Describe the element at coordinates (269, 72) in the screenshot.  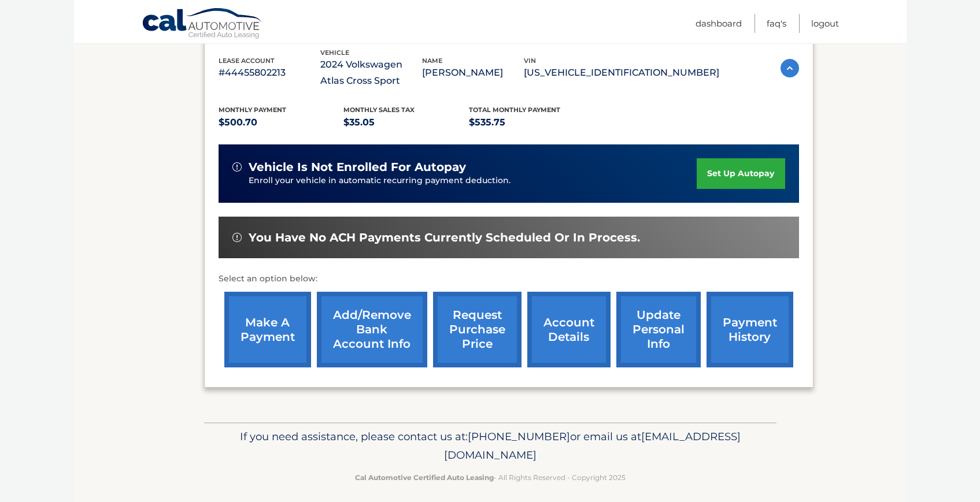
I see `p: #44455802213` at that location.